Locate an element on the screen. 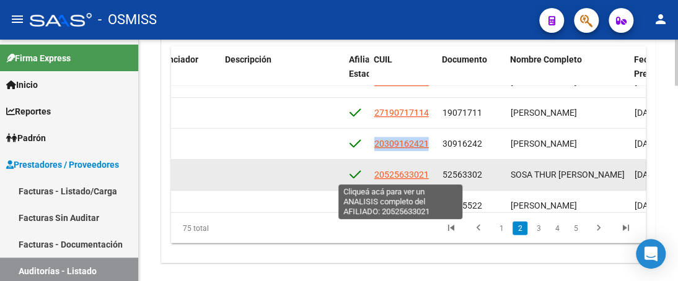 This screenshot has height=281, width=678. span: Comentario Gerenciador is located at coordinates (149, 60).